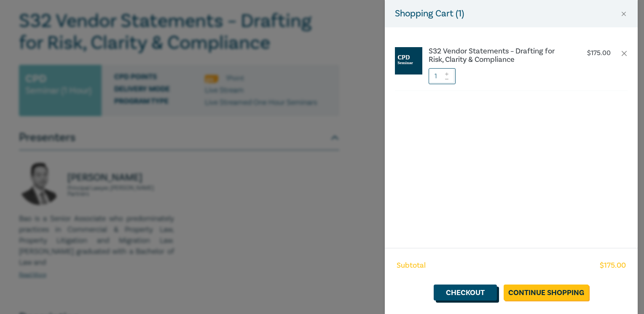  Describe the element at coordinates (465, 293) in the screenshot. I see `a: Checkout` at that location.